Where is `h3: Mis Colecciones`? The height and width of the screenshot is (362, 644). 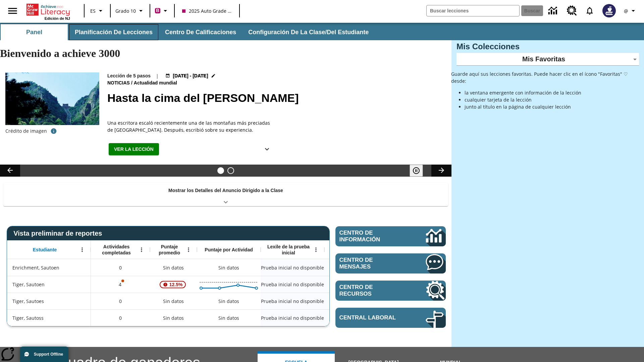 h3: Mis Colecciones is located at coordinates (548, 47).